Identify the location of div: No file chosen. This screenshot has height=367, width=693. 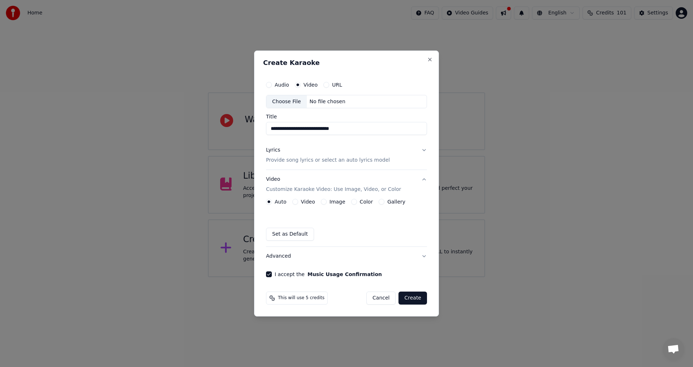
(327, 102).